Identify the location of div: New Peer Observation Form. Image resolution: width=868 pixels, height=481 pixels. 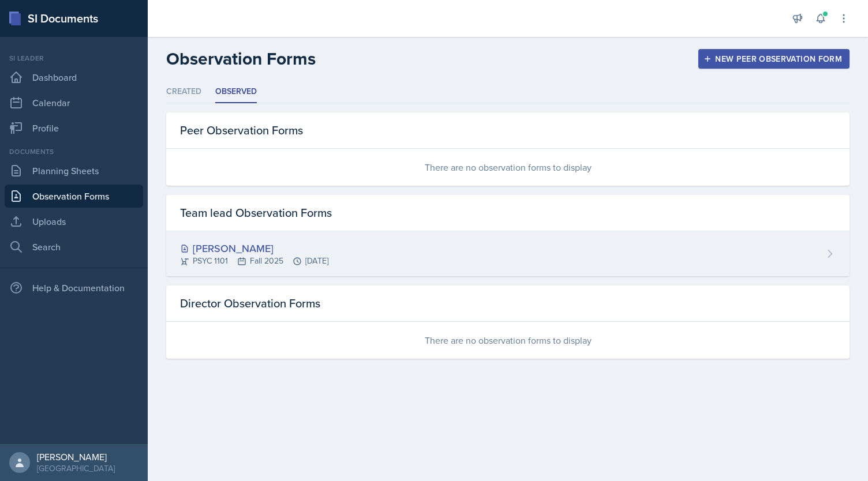
(774, 59).